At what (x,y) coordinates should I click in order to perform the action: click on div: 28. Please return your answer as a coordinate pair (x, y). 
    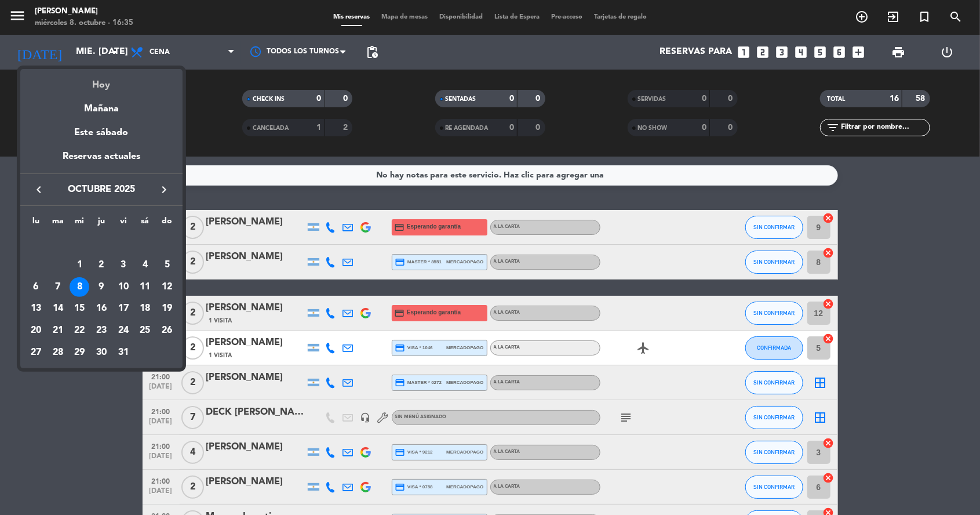
    Looking at the image, I should click on (58, 353).